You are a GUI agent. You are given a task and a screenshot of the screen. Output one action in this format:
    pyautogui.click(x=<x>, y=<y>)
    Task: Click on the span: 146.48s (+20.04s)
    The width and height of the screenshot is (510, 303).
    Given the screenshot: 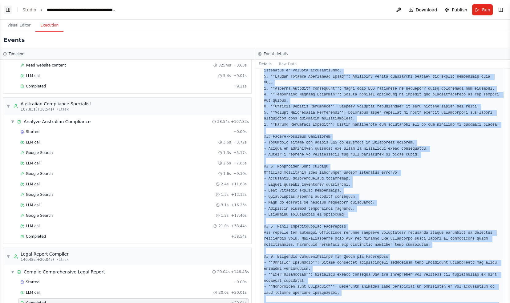 What is the action you would take?
    pyautogui.click(x=37, y=259)
    